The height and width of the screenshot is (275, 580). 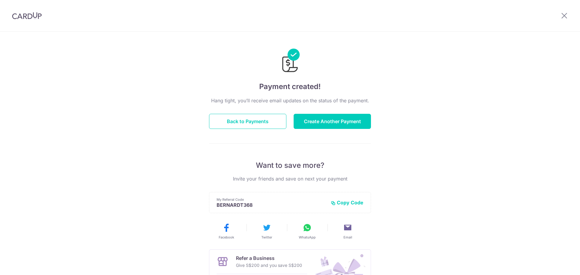 I want to click on button: Back to Payments, so click(x=248, y=121).